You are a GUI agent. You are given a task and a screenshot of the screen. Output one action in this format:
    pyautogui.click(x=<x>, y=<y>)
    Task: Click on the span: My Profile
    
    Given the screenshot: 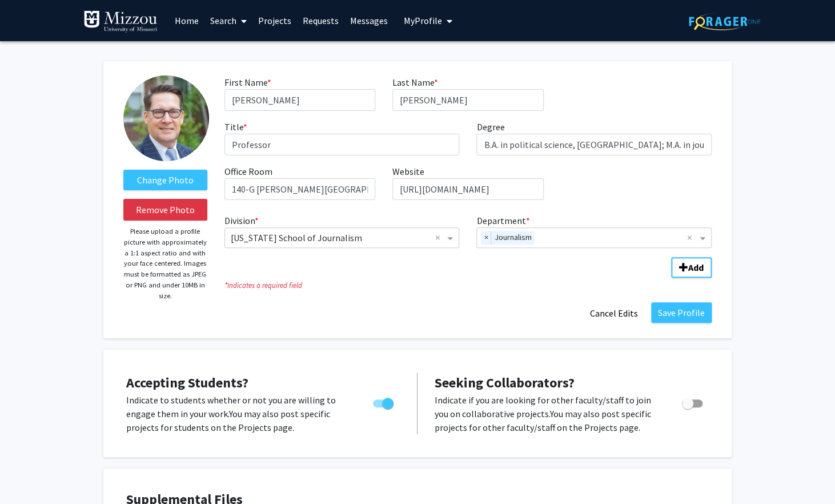 What is the action you would take?
    pyautogui.click(x=423, y=20)
    